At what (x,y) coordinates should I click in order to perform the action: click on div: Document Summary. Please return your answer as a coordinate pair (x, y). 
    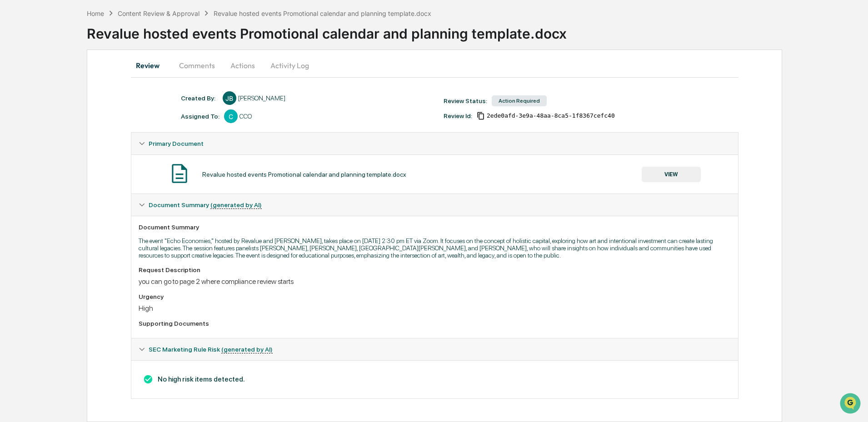
    Looking at the image, I should click on (434, 227).